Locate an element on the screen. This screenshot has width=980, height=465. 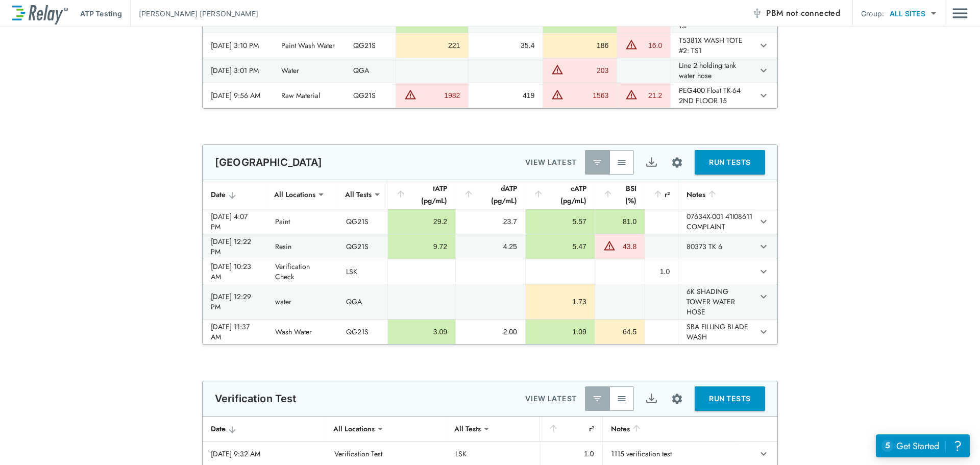
td: 07634X-001 41I08611 COMPLAINT is located at coordinates (716, 221).